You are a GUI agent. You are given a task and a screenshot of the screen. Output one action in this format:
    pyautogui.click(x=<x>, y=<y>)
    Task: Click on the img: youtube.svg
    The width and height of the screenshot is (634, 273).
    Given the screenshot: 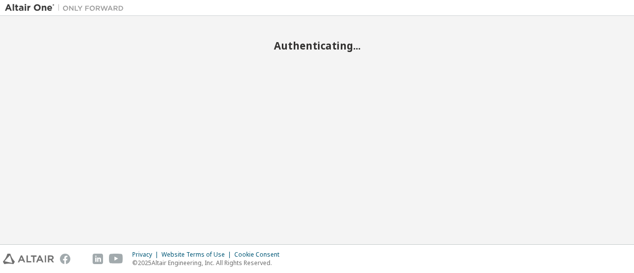 What is the action you would take?
    pyautogui.click(x=116, y=259)
    